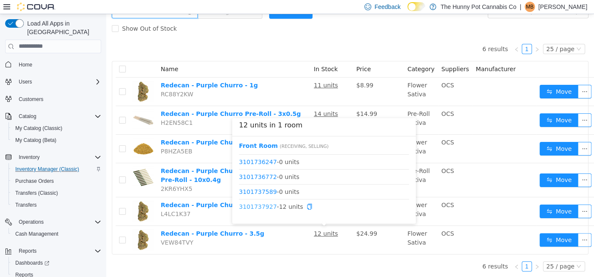 The width and height of the screenshot is (594, 277). I want to click on span: Catalog, so click(58, 116).